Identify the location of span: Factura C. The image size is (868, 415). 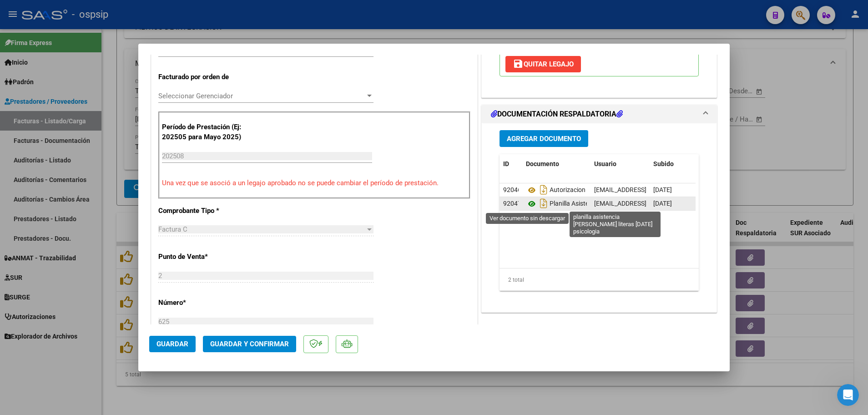
(173, 229).